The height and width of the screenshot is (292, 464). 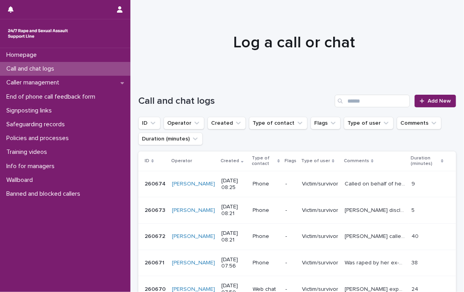 What do you see at coordinates (375, 183) in the screenshot?
I see `p: Called on behalf of her partner who was reaped while abroad. Waned to find out out about options ...` at bounding box center [375, 183].